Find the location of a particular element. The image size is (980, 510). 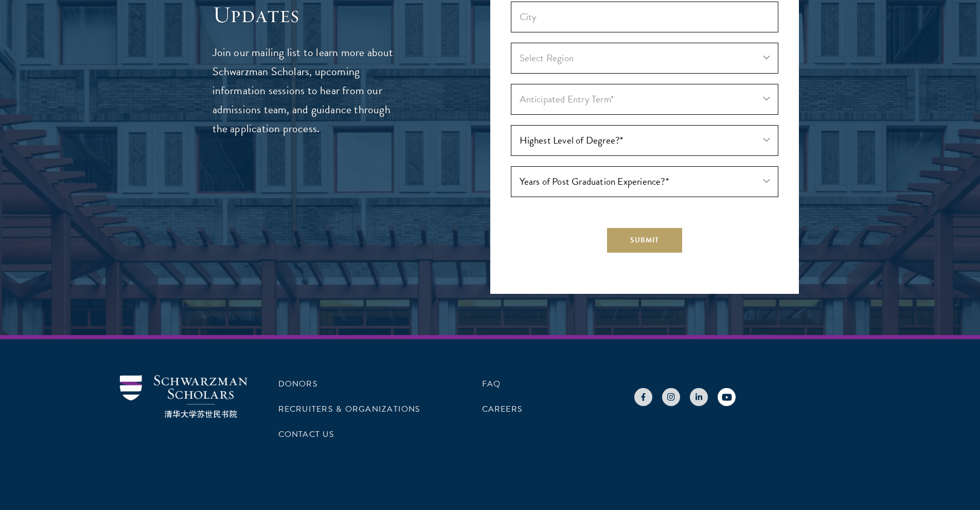

a: FAQ is located at coordinates (492, 383).